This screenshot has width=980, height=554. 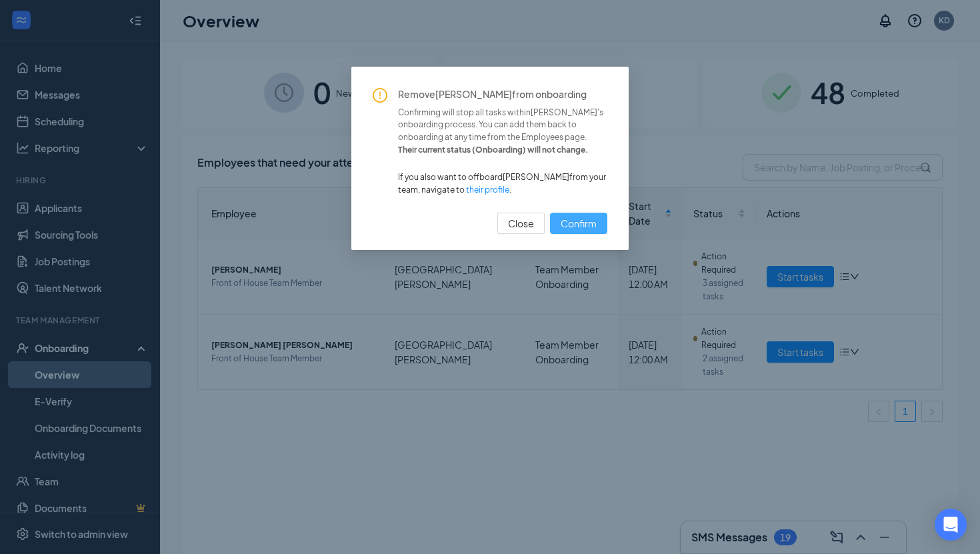 What do you see at coordinates (521, 223) in the screenshot?
I see `button: Close` at bounding box center [521, 223].